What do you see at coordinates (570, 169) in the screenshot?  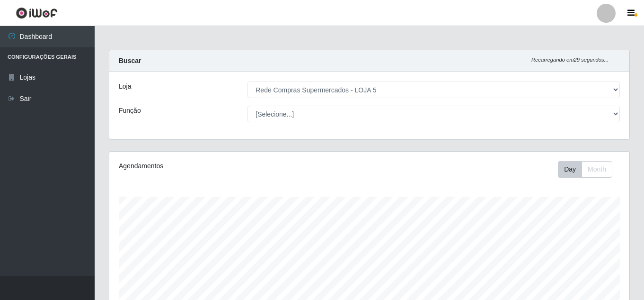 I see `button: Day` at bounding box center [570, 169].